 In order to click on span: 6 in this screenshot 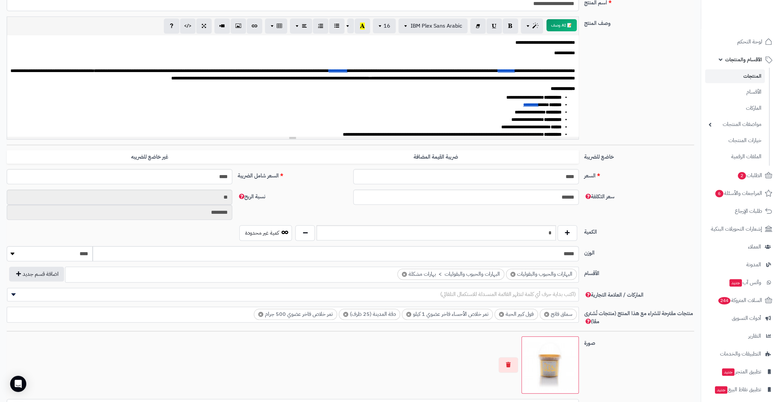, I will do `click(719, 194)`.